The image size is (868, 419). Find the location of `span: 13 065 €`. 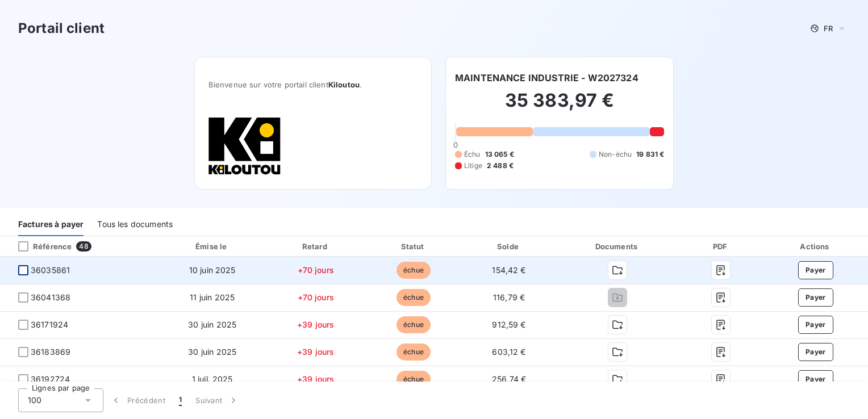

span: 13 065 € is located at coordinates (499, 155).